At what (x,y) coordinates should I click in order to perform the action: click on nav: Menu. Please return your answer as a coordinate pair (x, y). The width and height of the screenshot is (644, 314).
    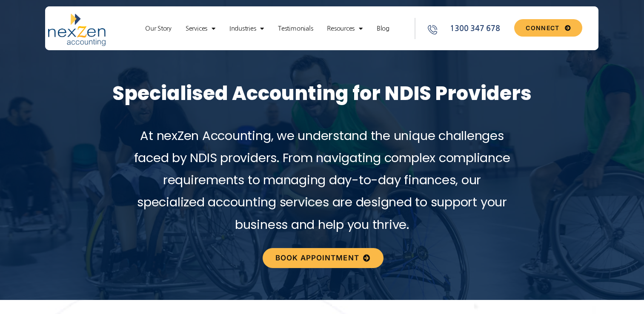
    Looking at the image, I should click on (275, 29).